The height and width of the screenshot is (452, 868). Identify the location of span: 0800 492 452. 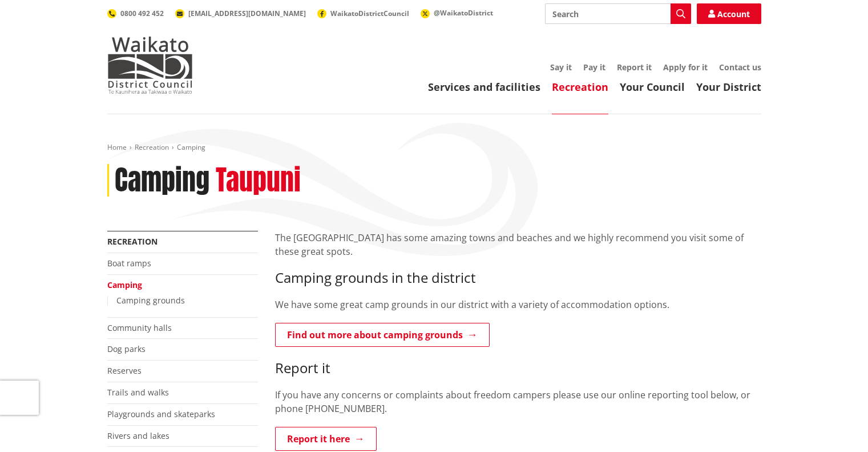
(142, 13).